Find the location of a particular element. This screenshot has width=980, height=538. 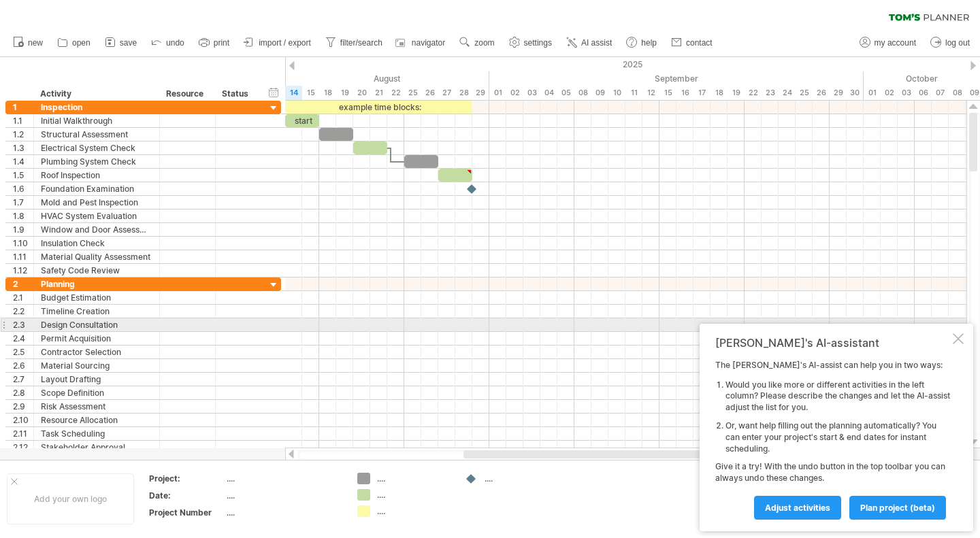

span: log out is located at coordinates (958, 43).